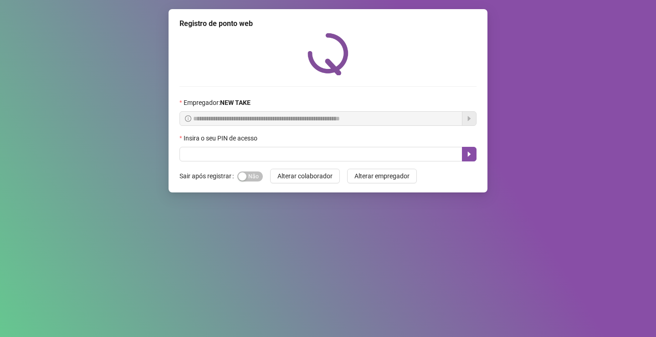 This screenshot has width=656, height=337. I want to click on span: Alterar empregador, so click(382, 176).